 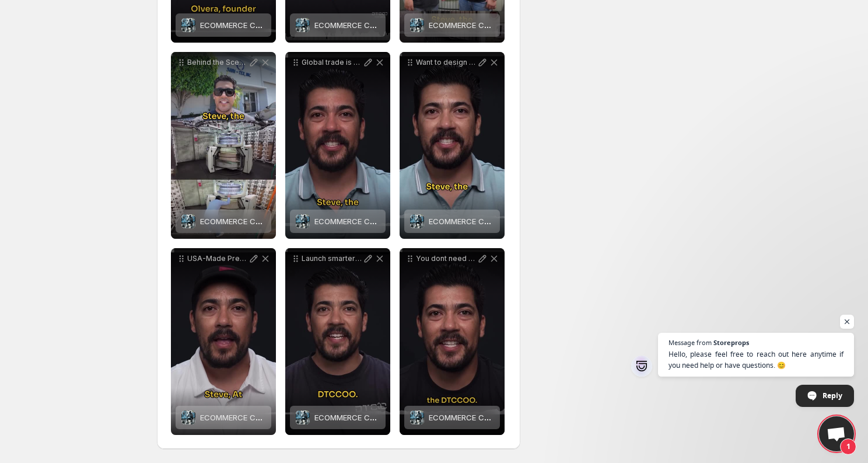 I want to click on span: Reply, so click(x=832, y=395).